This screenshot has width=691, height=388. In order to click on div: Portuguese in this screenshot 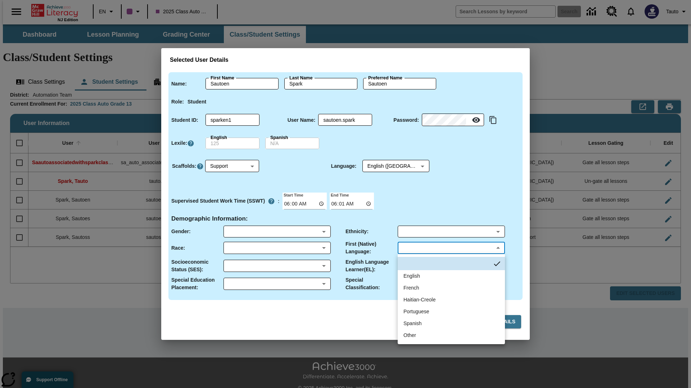, I will do `click(416, 312)`.